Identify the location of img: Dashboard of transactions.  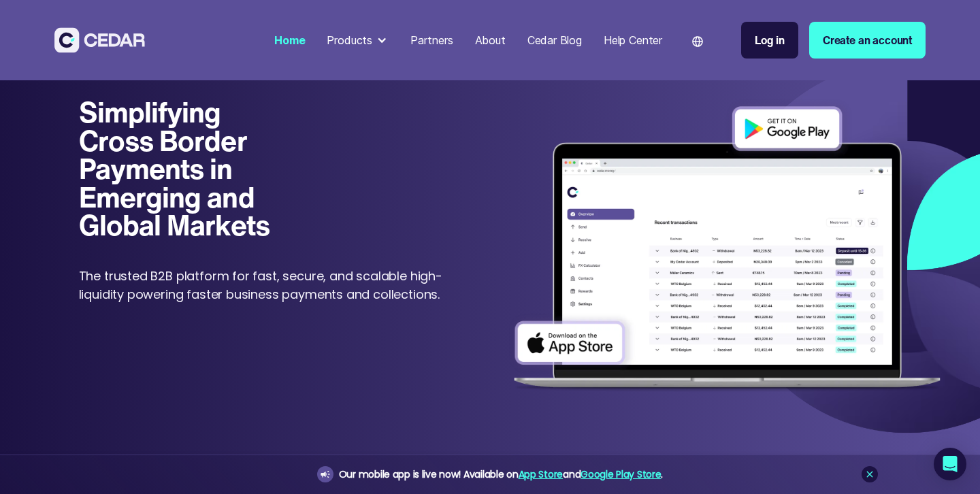
(727, 250).